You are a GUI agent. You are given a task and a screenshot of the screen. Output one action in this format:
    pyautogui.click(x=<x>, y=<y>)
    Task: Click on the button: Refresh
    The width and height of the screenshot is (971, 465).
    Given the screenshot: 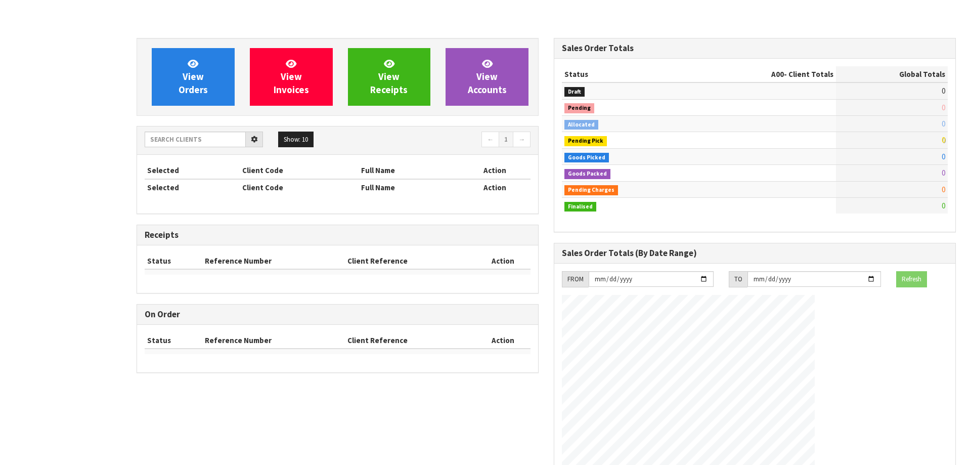 What is the action you would take?
    pyautogui.click(x=911, y=279)
    